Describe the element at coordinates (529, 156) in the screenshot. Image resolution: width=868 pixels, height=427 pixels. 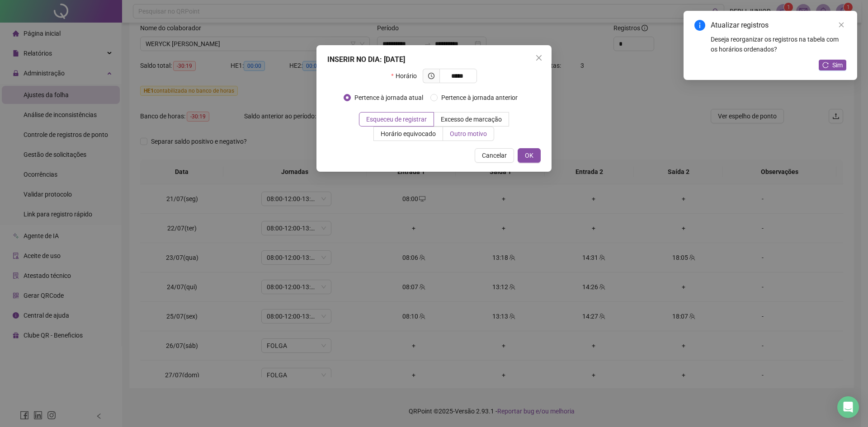
I see `span: OK` at that location.